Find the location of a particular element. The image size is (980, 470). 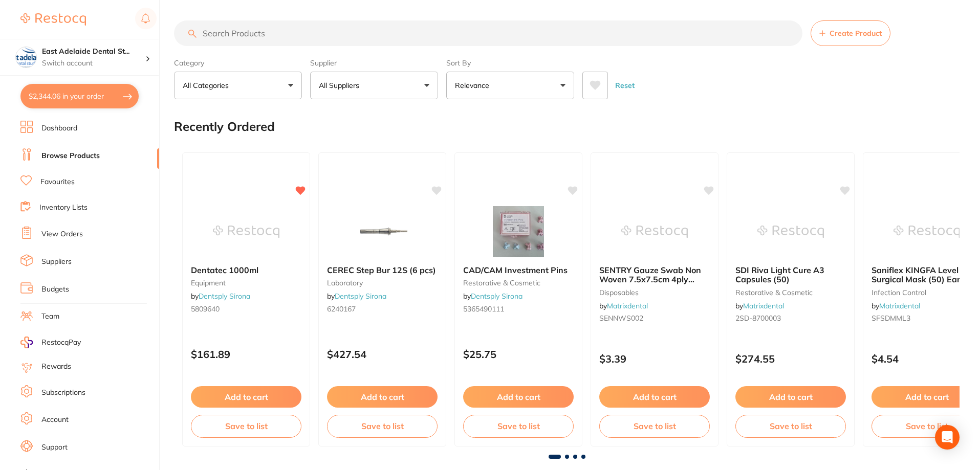

div: Open Intercom Messenger is located at coordinates (947, 437).